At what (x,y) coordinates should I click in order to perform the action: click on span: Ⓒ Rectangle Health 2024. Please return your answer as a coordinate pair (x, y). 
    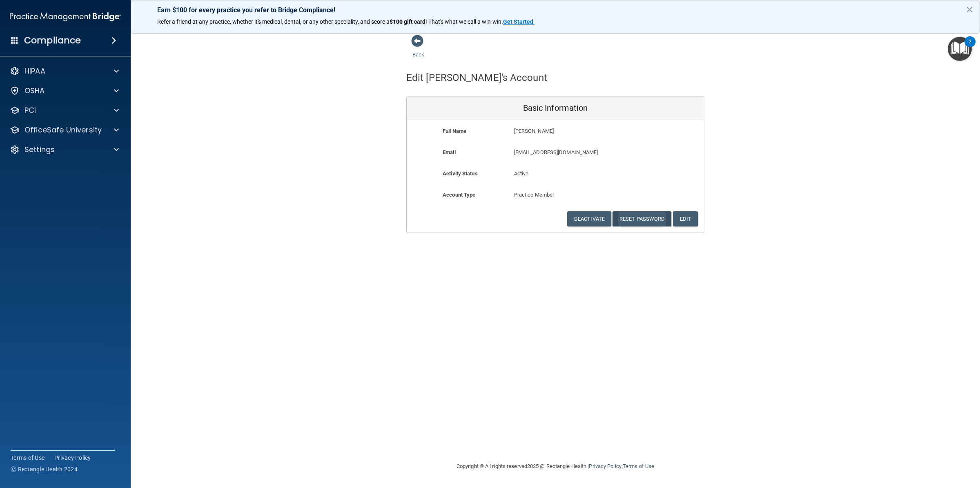
    Looking at the image, I should click on (44, 469).